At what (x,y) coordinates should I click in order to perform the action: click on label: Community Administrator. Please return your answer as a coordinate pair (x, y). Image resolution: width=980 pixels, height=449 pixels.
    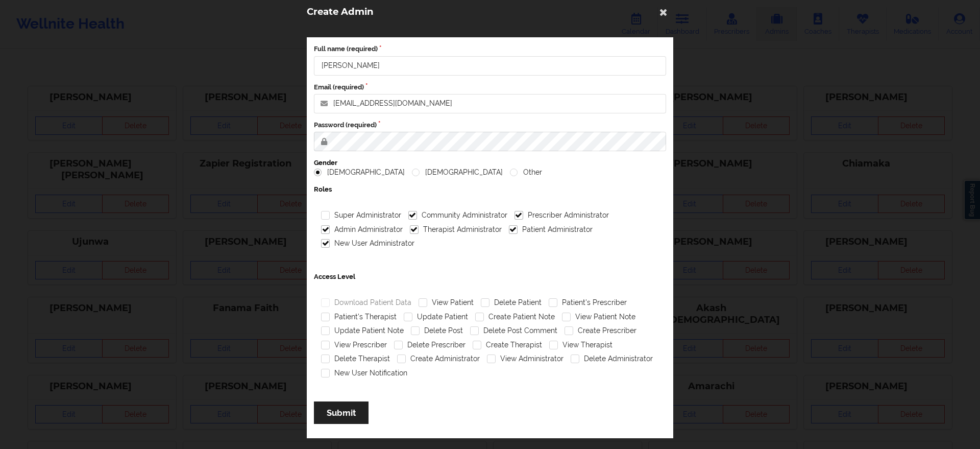
    Looking at the image, I should click on (458, 215).